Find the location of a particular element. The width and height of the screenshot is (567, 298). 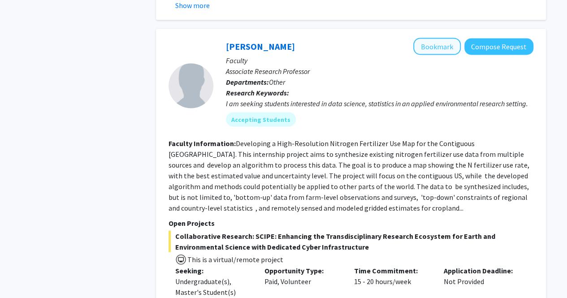

button: Compose Request to Dong Liang is located at coordinates (499, 46).